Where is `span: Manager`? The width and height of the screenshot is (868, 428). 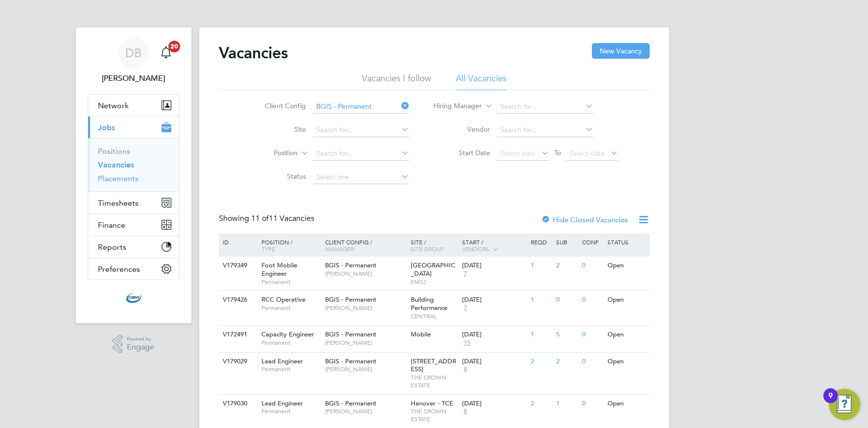
span: Manager is located at coordinates (339, 249).